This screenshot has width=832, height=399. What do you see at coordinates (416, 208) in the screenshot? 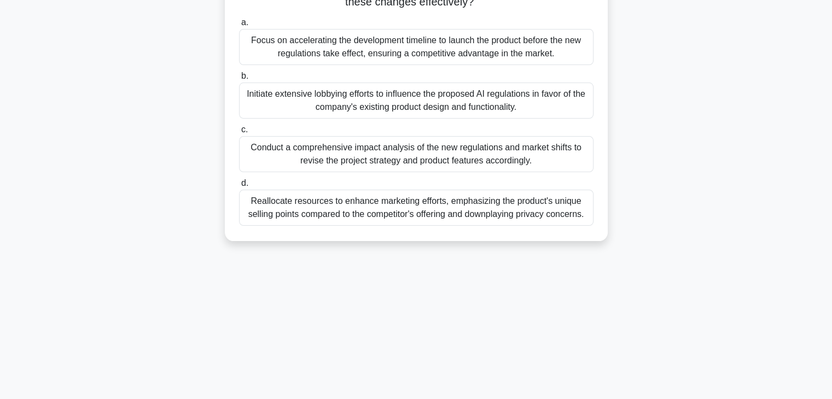
I see `div: Reallocate resources to enhance marketing efforts, emphasizing the product's unique selling point...` at bounding box center [416, 208].